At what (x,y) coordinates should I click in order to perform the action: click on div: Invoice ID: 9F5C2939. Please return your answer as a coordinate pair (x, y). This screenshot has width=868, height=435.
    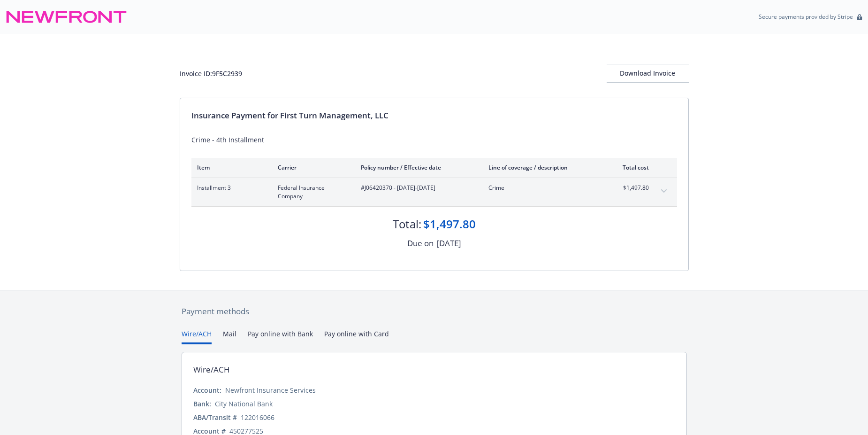
    Looking at the image, I should click on (211, 73).